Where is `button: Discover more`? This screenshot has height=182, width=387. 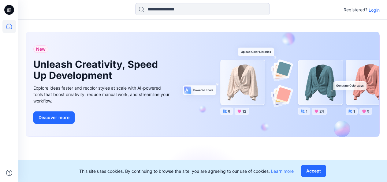
button: Discover more is located at coordinates (54, 117).